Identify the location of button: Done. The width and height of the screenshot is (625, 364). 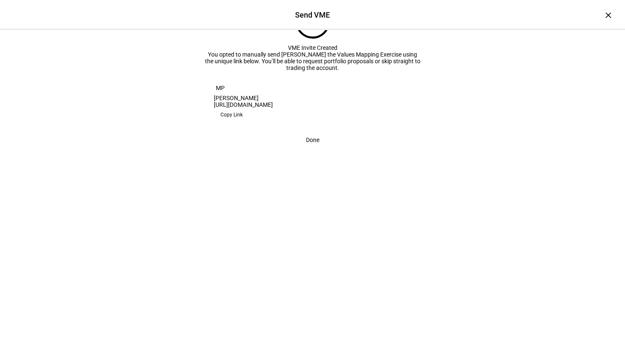
(313, 140).